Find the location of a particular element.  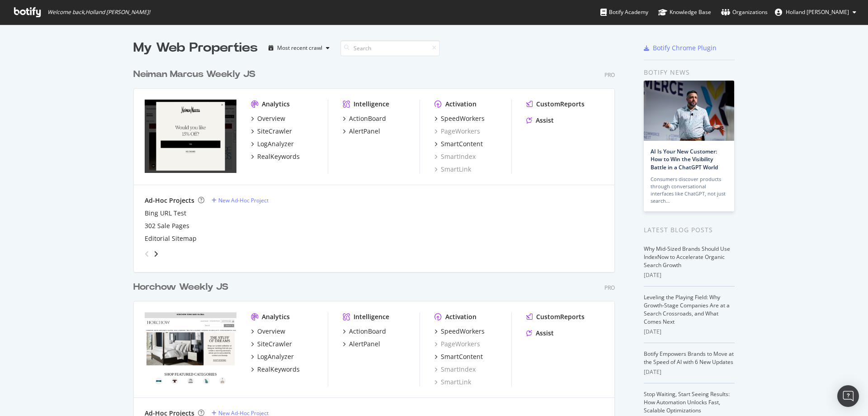

div: angle-right is located at coordinates (156, 254).